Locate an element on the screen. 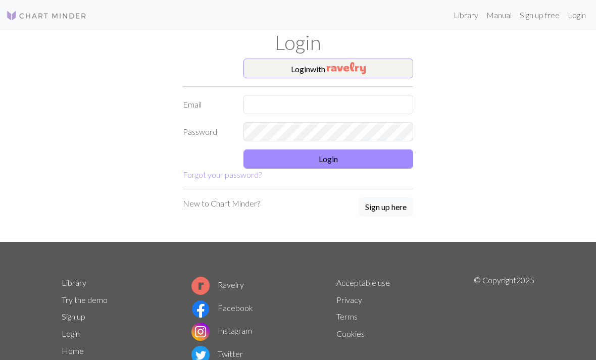 The height and width of the screenshot is (360, 596). label: Email is located at coordinates (207, 105).